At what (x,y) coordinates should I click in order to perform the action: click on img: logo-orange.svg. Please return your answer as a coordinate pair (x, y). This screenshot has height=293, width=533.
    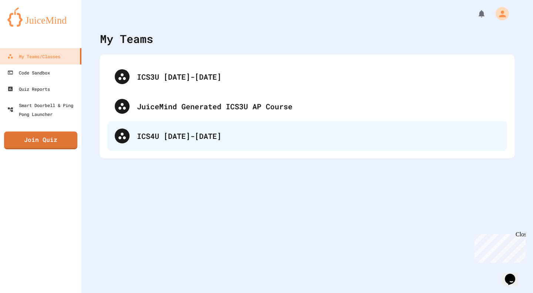
    Looking at the image, I should click on (41, 17).